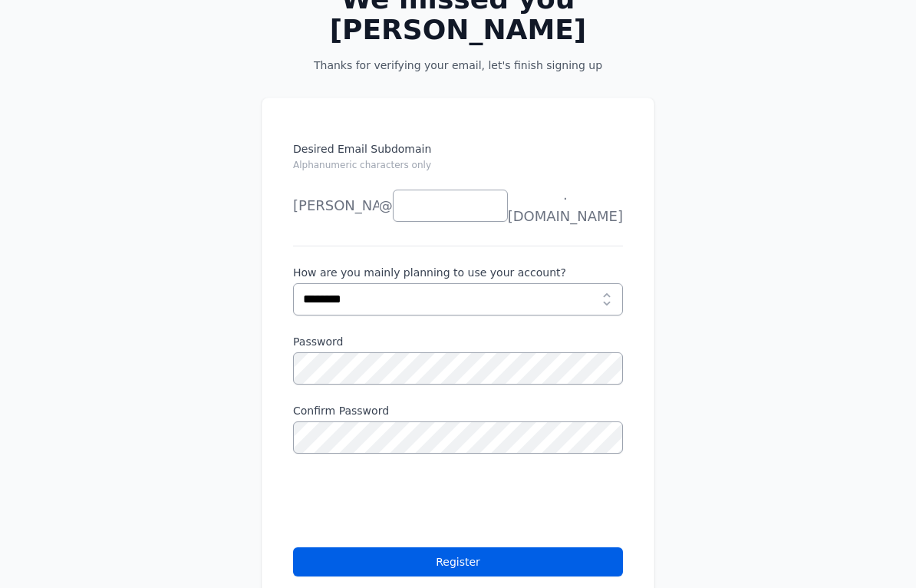  I want to click on small: Alphanumeric characters only, so click(362, 165).